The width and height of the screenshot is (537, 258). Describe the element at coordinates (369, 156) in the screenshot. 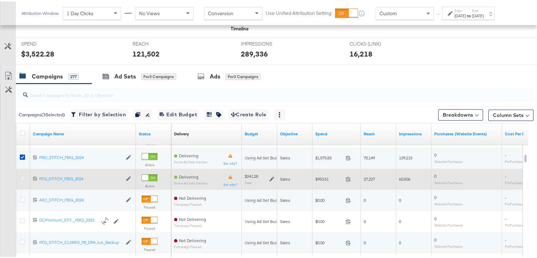

I see `span: 70,149` at that location.